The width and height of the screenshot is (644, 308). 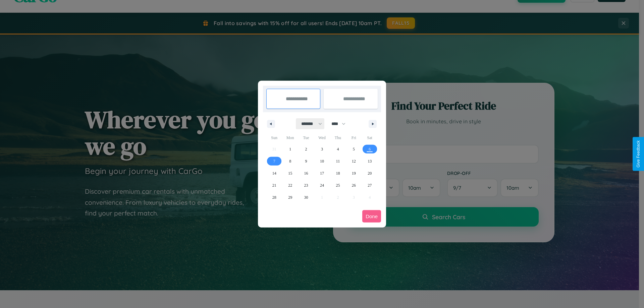 What do you see at coordinates (290, 162) in the screenshot?
I see `button: 8` at bounding box center [290, 162].